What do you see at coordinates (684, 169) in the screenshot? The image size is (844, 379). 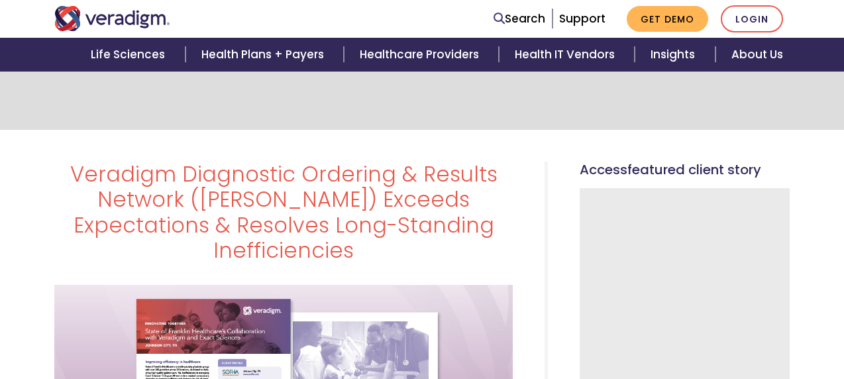 I see `h5: Access` at bounding box center [684, 169].